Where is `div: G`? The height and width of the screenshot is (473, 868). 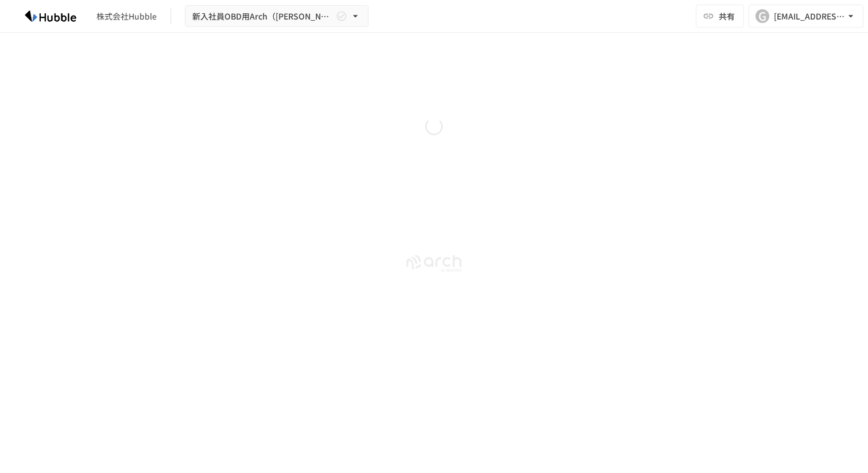
div: G is located at coordinates (763, 16).